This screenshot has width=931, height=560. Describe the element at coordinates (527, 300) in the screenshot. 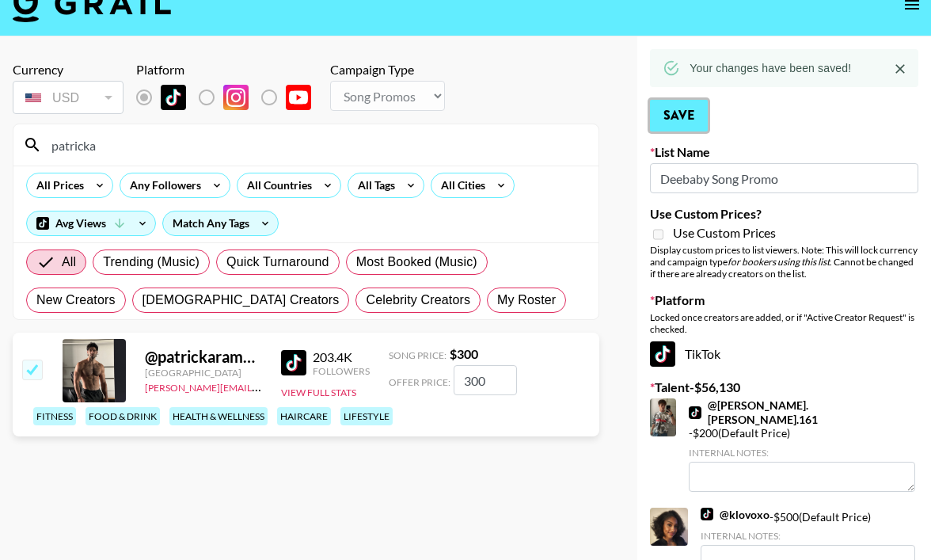

I see `span: My Roster` at that location.